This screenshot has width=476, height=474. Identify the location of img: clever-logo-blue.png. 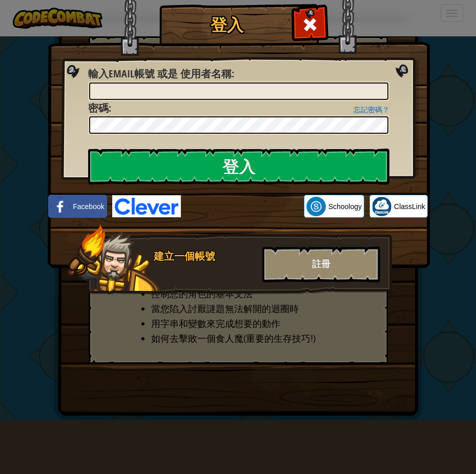
(147, 206).